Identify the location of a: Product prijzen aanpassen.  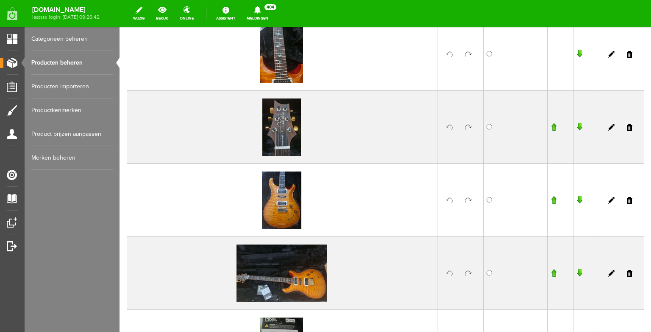
(72, 134).